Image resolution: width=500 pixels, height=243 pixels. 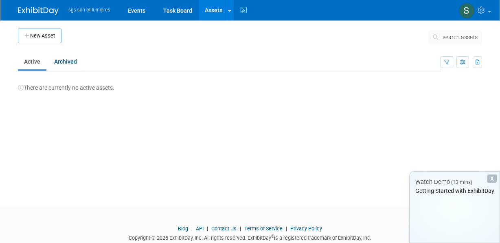 What do you see at coordinates (250, 83) in the screenshot?
I see `div: There are currently no active assets.` at bounding box center [250, 83].